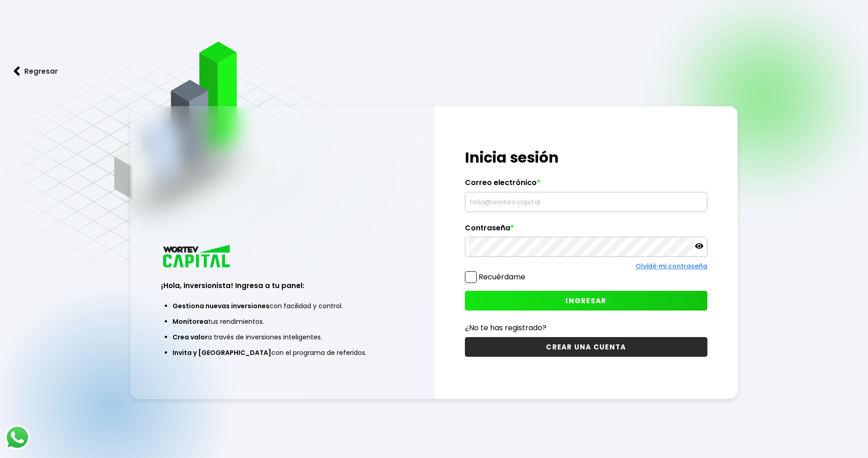 Image resolution: width=868 pixels, height=458 pixels. Describe the element at coordinates (586, 185) in the screenshot. I see `label: Correo electrónico` at that location.